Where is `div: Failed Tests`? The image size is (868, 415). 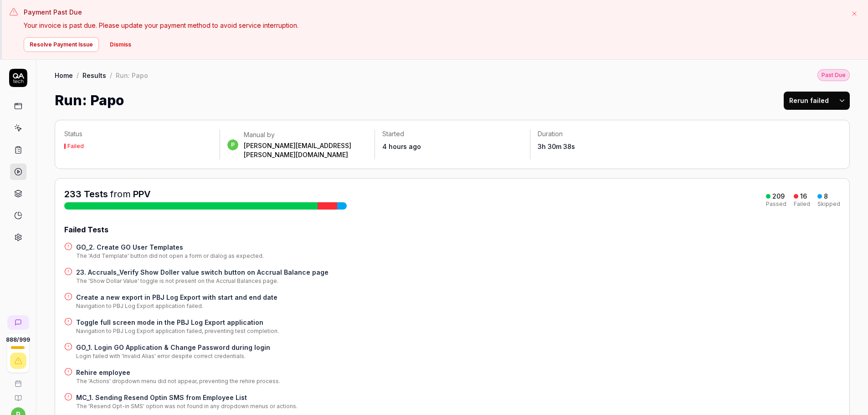 div: Failed Tests is located at coordinates (452, 230).